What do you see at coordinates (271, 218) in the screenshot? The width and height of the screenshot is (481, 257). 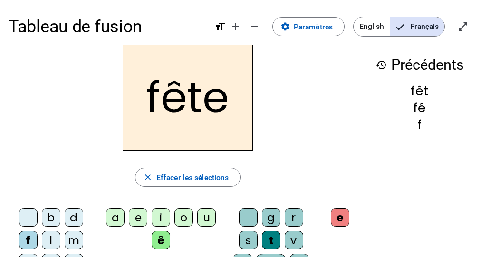 I see `div: g` at bounding box center [271, 218].